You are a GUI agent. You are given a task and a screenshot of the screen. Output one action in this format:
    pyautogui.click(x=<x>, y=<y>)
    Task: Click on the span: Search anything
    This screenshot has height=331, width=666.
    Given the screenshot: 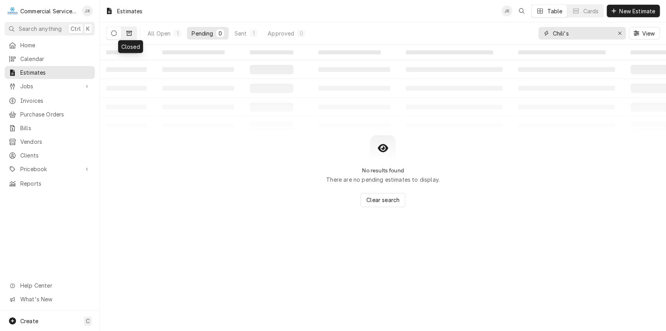 What is the action you would take?
    pyautogui.click(x=40, y=28)
    